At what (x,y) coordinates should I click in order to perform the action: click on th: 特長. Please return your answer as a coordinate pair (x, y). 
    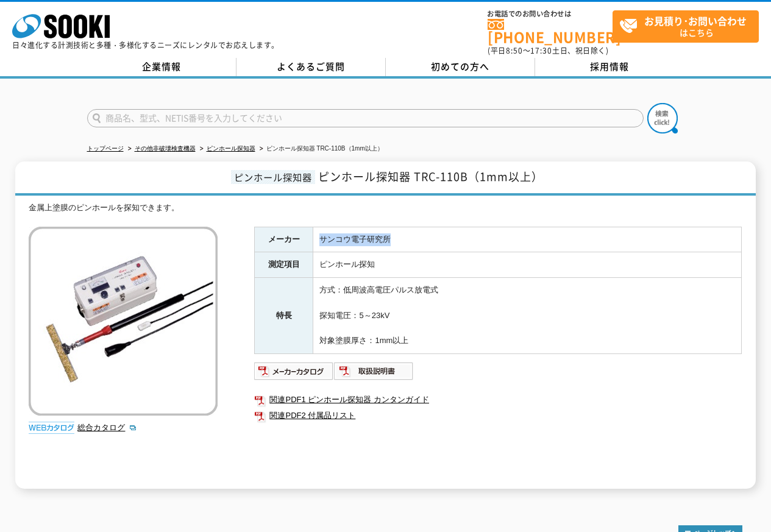
    Looking at the image, I should click on (284, 316).